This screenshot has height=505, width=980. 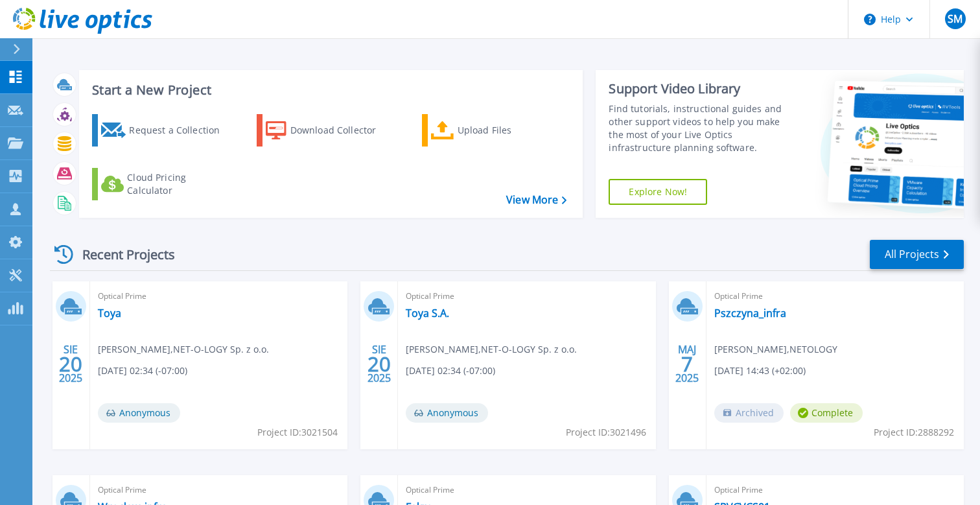 I want to click on div: Request a Collection, so click(x=181, y=130).